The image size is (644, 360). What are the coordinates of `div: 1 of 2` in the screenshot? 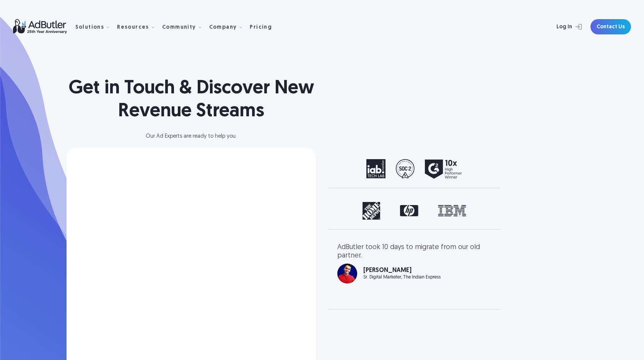 It's located at (414, 169).